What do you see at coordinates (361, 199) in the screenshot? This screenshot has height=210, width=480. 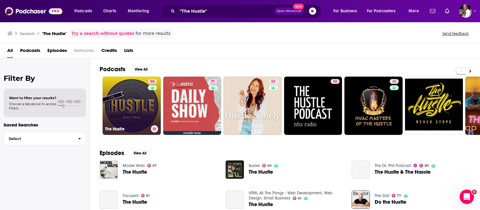 I see `img: Do the Hustle` at bounding box center [361, 199].